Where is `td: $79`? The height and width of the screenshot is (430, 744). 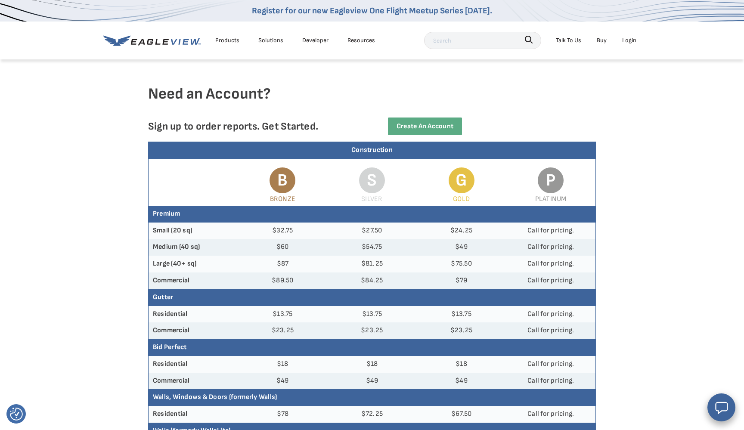 td: $79 is located at coordinates (462, 281).